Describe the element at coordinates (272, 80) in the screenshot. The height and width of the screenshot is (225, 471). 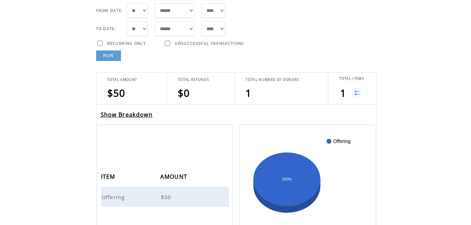
I see `span: TOTAL NUMBER OF DONORS` at that location.